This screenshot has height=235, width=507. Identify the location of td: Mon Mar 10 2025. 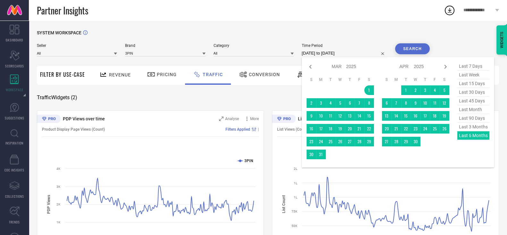
(321, 116).